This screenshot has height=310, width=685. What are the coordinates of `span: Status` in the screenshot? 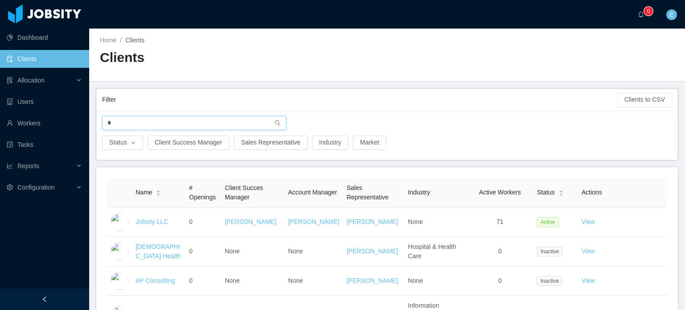 It's located at (546, 192).